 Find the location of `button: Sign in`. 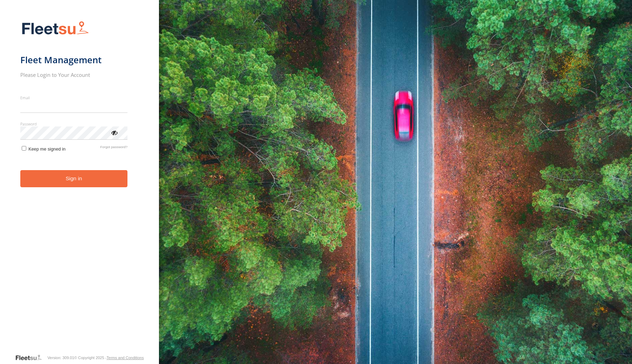

button: Sign in is located at coordinates (74, 179).